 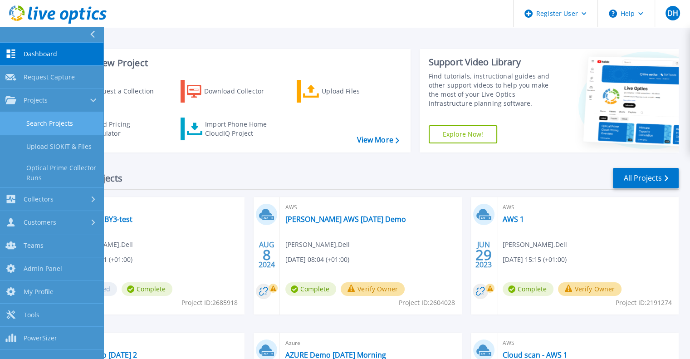 What do you see at coordinates (231, 91) in the screenshot?
I see `a: Download Collector` at bounding box center [231, 91].